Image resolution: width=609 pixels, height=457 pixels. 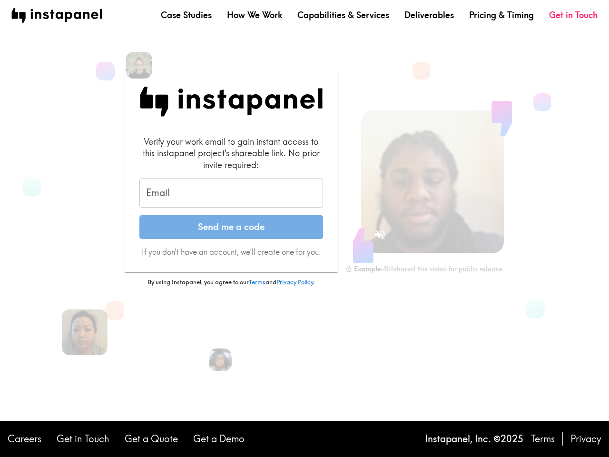 I want to click on a: How We Work, so click(x=255, y=15).